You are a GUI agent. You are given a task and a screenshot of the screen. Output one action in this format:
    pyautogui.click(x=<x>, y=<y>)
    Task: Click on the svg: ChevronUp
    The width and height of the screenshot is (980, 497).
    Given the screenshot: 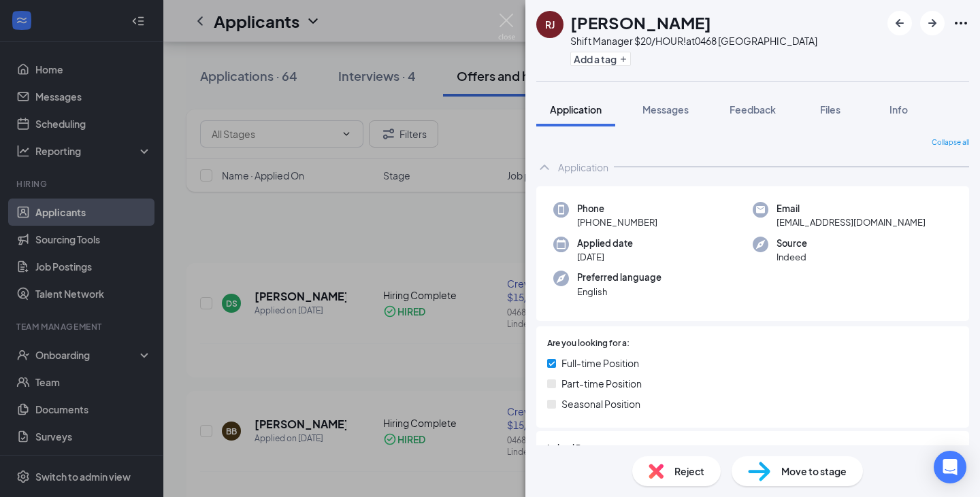 What is the action you would take?
    pyautogui.click(x=545, y=167)
    